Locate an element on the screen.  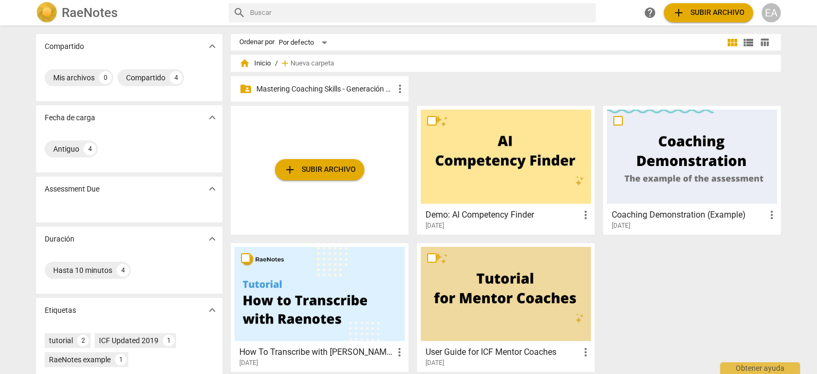
div: Compartido is located at coordinates (146, 78).